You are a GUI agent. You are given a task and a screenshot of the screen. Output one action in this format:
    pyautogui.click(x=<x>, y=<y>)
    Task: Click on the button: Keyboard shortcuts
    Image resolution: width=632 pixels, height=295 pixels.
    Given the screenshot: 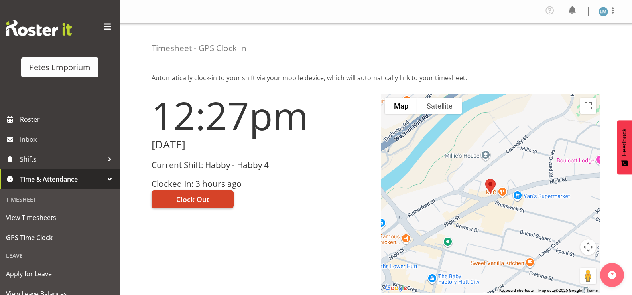 What is the action you would take?
    pyautogui.click(x=517, y=290)
    